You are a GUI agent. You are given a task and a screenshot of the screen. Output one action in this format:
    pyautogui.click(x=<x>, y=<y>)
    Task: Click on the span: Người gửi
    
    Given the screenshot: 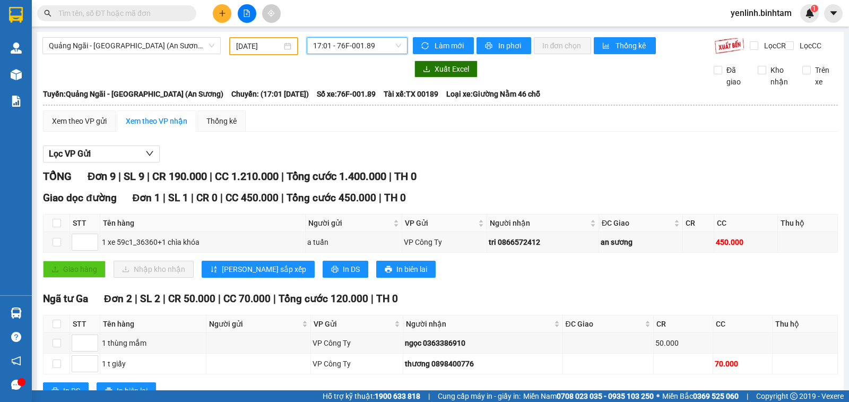 What is the action you would take?
    pyautogui.click(x=350, y=223)
    